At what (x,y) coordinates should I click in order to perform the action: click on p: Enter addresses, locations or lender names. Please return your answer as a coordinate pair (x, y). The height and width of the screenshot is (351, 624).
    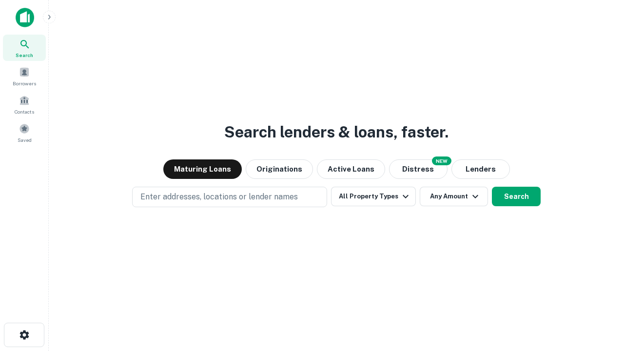
    Looking at the image, I should click on (219, 197).